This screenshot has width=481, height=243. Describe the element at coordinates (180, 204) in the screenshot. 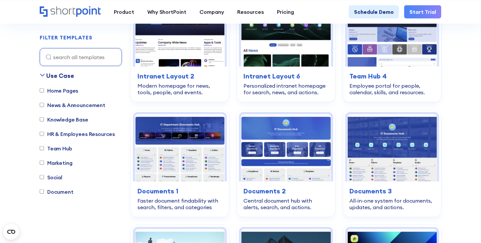

I see `div: Faster document findability with search, filters, and categories` at that location.